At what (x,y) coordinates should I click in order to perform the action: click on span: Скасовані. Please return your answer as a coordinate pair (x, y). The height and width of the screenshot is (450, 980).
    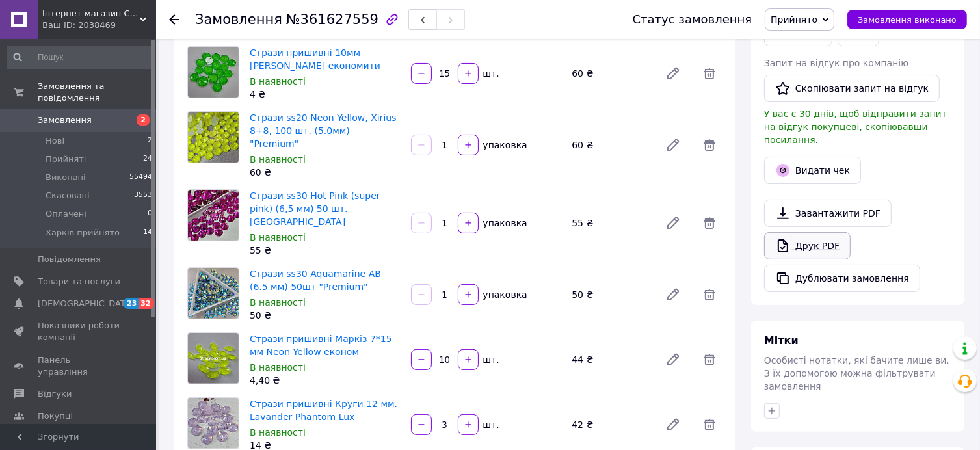
    Looking at the image, I should click on (67, 196).